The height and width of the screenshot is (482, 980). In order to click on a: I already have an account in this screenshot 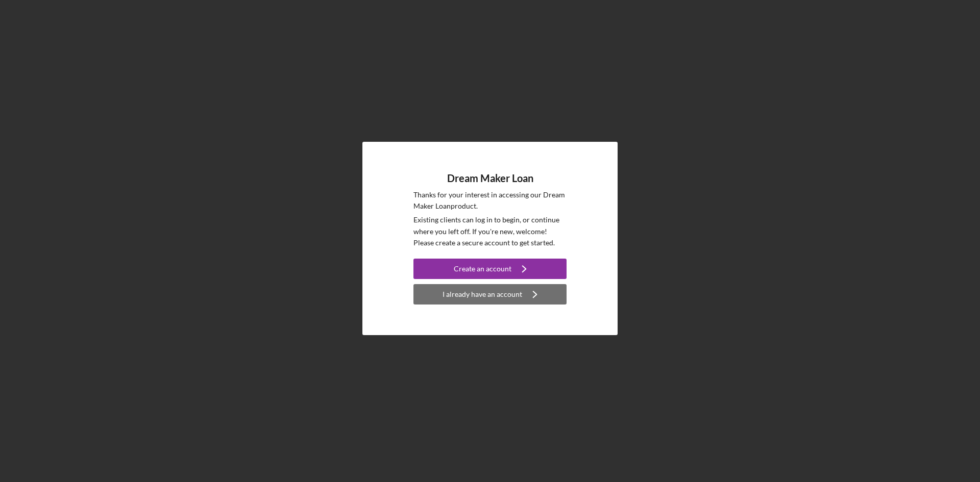, I will do `click(490, 294)`.